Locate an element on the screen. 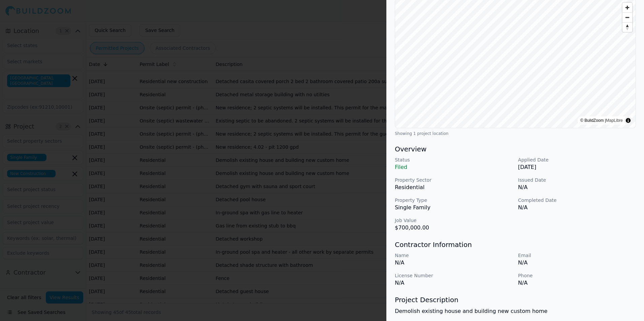 The width and height of the screenshot is (644, 321). summary: Toggle attribution is located at coordinates (628, 121).